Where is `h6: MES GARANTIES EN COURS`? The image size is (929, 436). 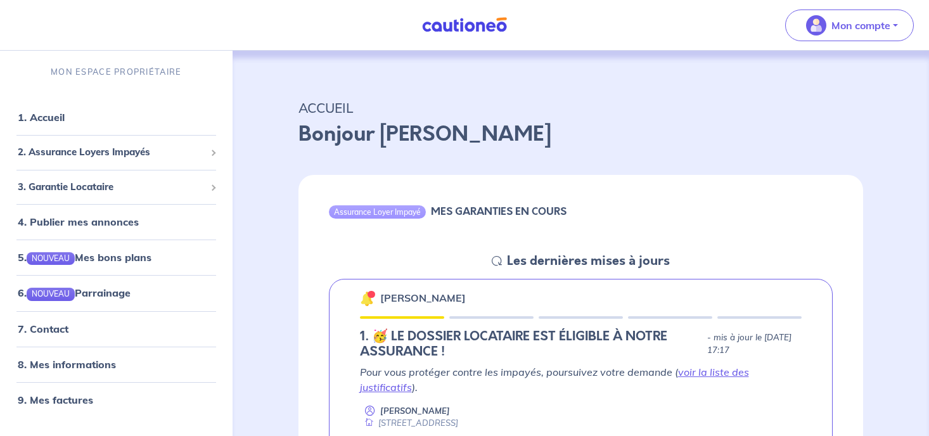
h6: MES GARANTIES EN COURS is located at coordinates (499, 211).